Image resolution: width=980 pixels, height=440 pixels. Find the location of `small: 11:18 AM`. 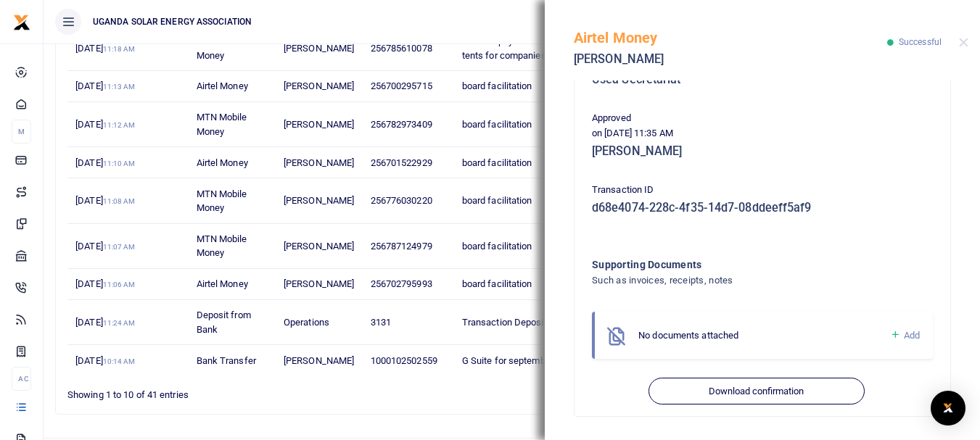

small: 11:18 AM is located at coordinates (119, 49).